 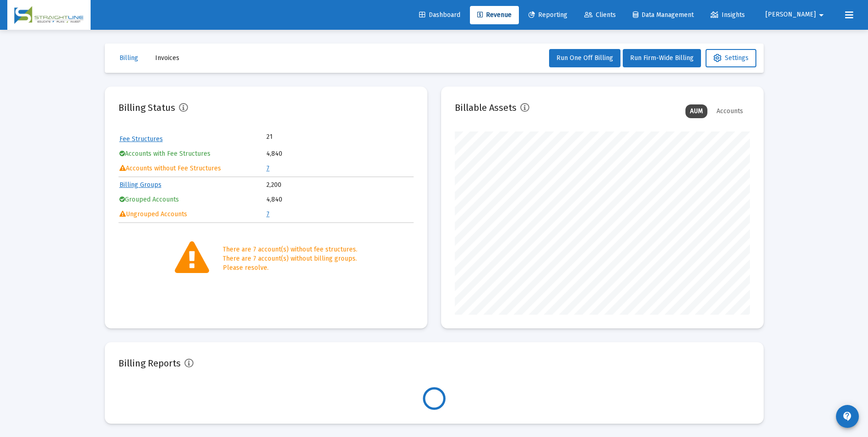 I want to click on a: Reporting, so click(x=548, y=15).